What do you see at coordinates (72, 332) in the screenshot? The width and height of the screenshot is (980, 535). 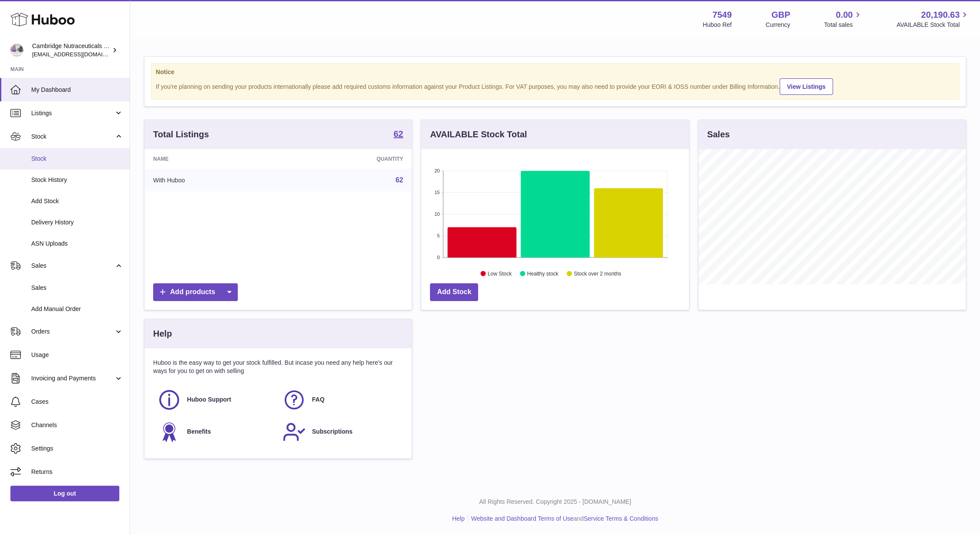 I see `span: Orders` at bounding box center [72, 332].